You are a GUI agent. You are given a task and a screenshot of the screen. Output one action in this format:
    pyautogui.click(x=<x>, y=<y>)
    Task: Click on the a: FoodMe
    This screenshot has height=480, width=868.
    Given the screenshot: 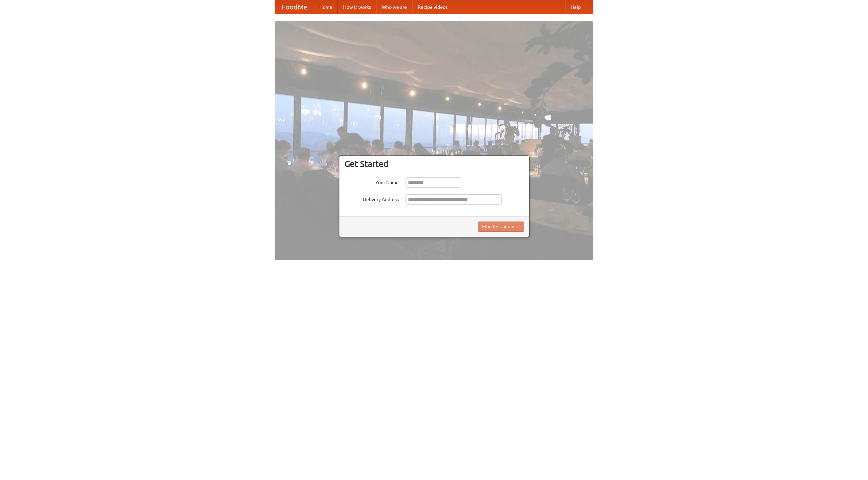 What is the action you would take?
    pyautogui.click(x=295, y=7)
    